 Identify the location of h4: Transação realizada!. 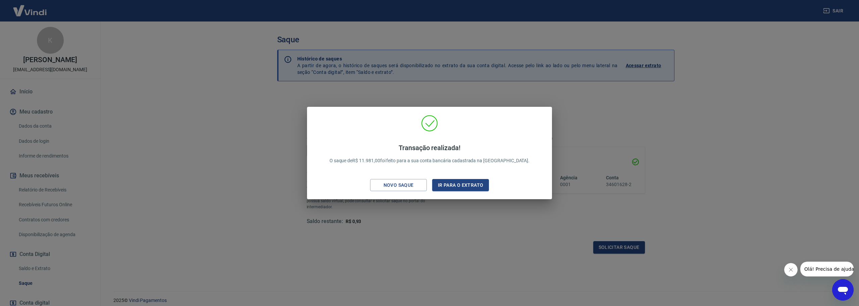
(430, 148).